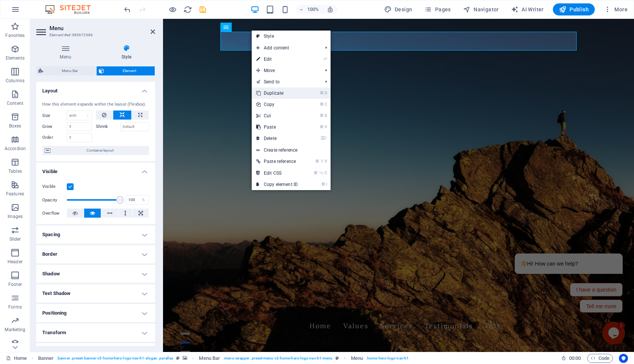 The width and height of the screenshot is (634, 364). I want to click on a: ⏎Edit, so click(277, 59).